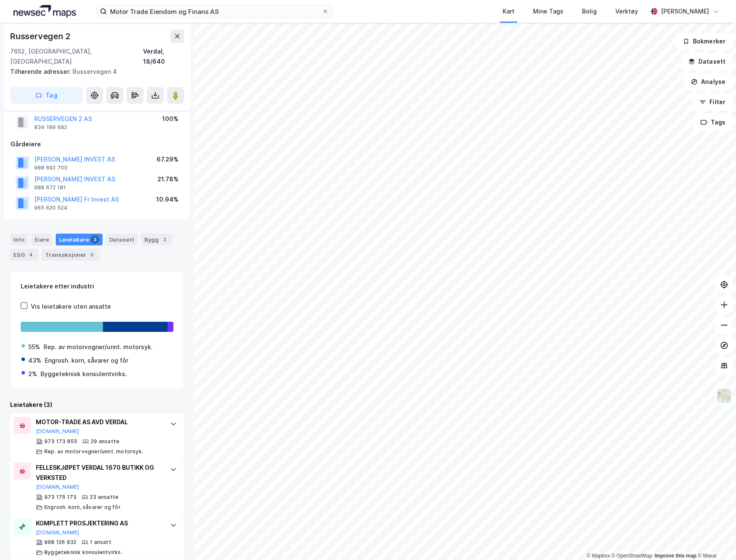  What do you see at coordinates (164, 56) in the screenshot?
I see `div: Verdal, 18/640` at bounding box center [164, 56].